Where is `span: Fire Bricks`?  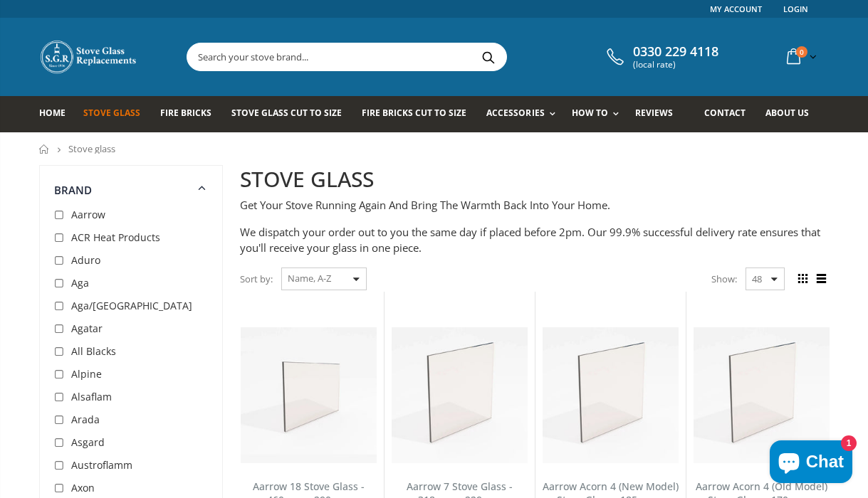
span: Fire Bricks is located at coordinates (186, 113).